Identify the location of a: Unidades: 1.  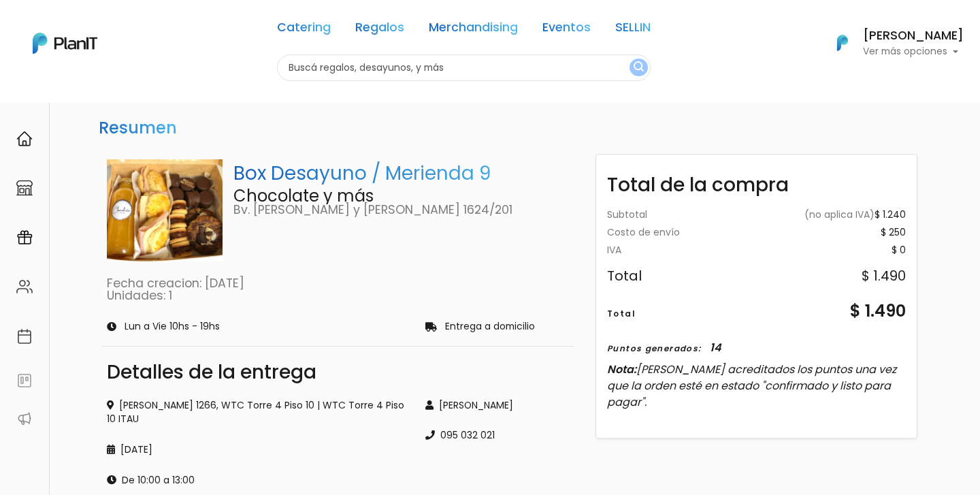
(139, 296).